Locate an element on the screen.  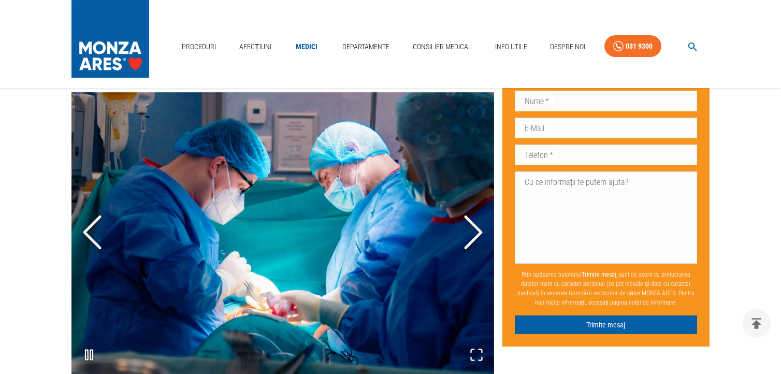
button: Open Fullscreen is located at coordinates (477, 355).